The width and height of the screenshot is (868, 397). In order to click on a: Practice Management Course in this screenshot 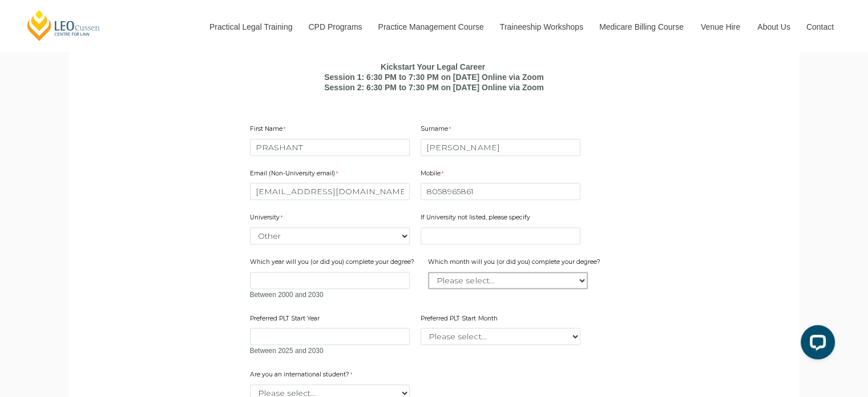, I will do `click(430, 27)`.